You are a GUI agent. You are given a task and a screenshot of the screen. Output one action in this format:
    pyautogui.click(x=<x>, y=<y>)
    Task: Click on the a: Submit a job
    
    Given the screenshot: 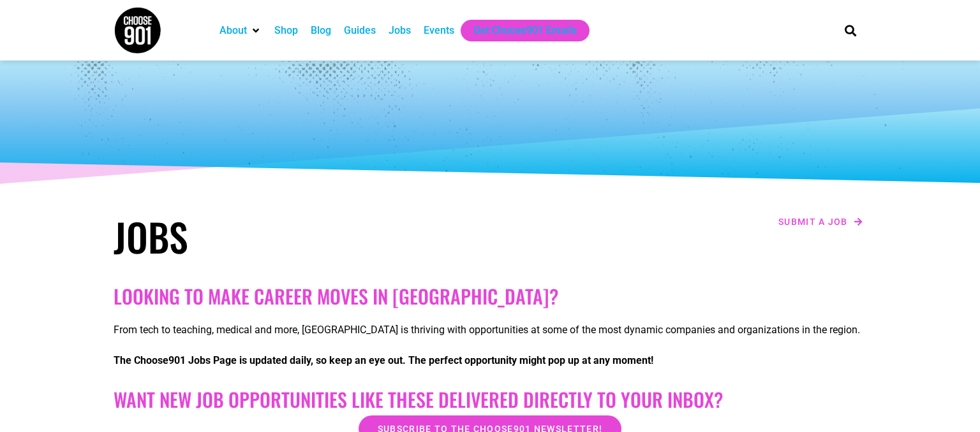 What is the action you would take?
    pyautogui.click(x=821, y=222)
    